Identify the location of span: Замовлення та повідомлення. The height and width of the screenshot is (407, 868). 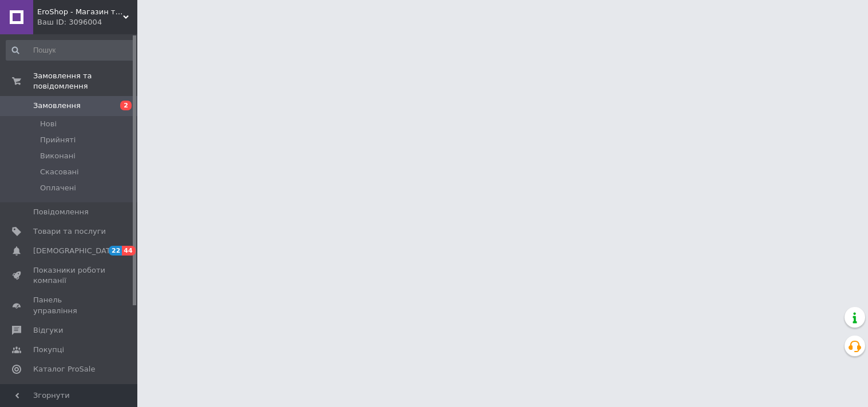
(85, 81).